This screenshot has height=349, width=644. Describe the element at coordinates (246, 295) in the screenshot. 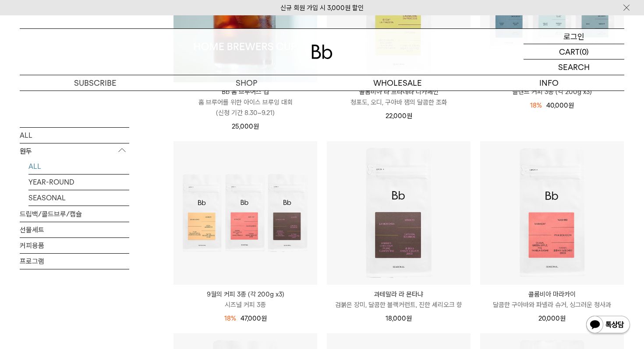

I see `p: 9월의 커피 3종 (각 200g x3)` at that location.